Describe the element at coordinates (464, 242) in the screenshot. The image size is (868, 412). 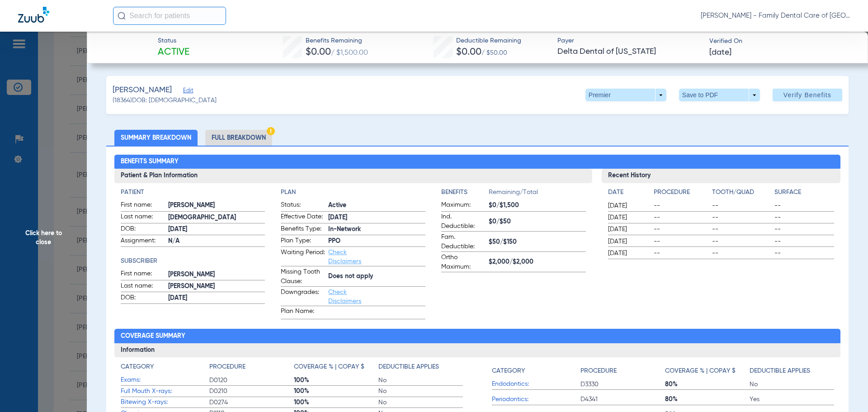
I see `span: Fam. Deductible:` at that location.